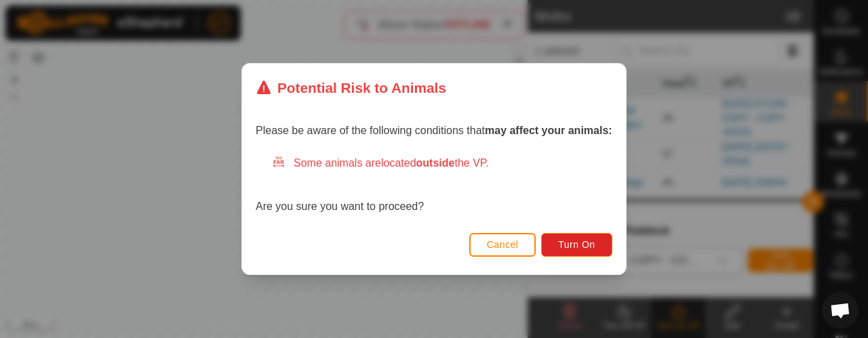  What do you see at coordinates (351, 87) in the screenshot?
I see `div: Potential Risk to Animals` at bounding box center [351, 87].